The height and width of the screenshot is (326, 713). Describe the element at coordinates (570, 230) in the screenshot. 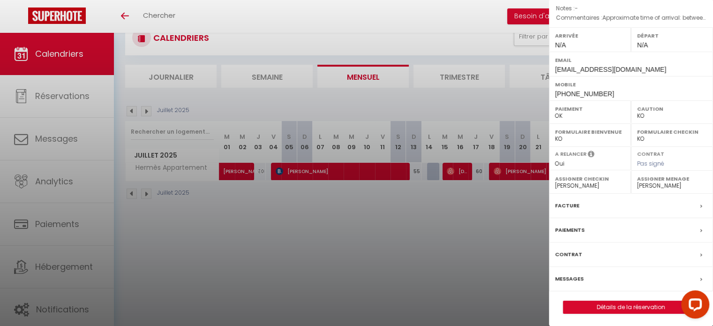

I see `label: Paiements` at that location.